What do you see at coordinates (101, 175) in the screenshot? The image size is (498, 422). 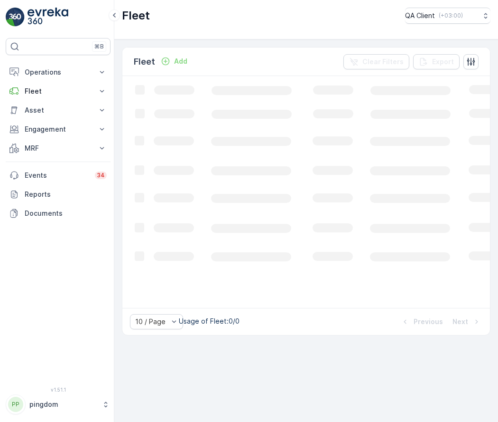 I see `p: 34` at bounding box center [101, 175].